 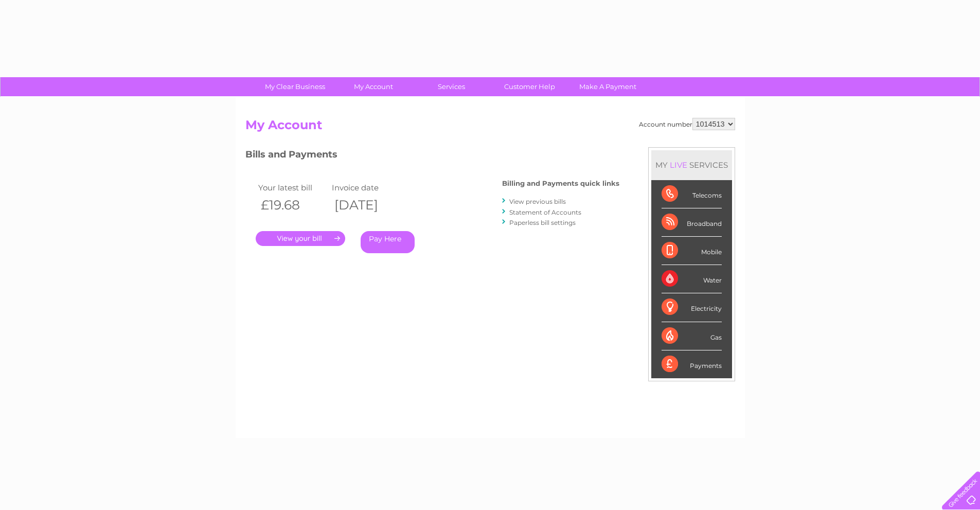 What do you see at coordinates (691, 279) in the screenshot?
I see `div: Water` at bounding box center [691, 279].